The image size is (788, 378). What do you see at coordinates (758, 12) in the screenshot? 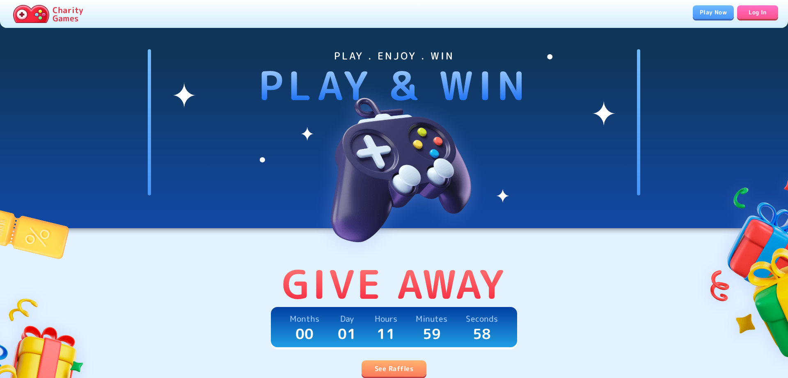
I see `a: Log In` at bounding box center [758, 12].